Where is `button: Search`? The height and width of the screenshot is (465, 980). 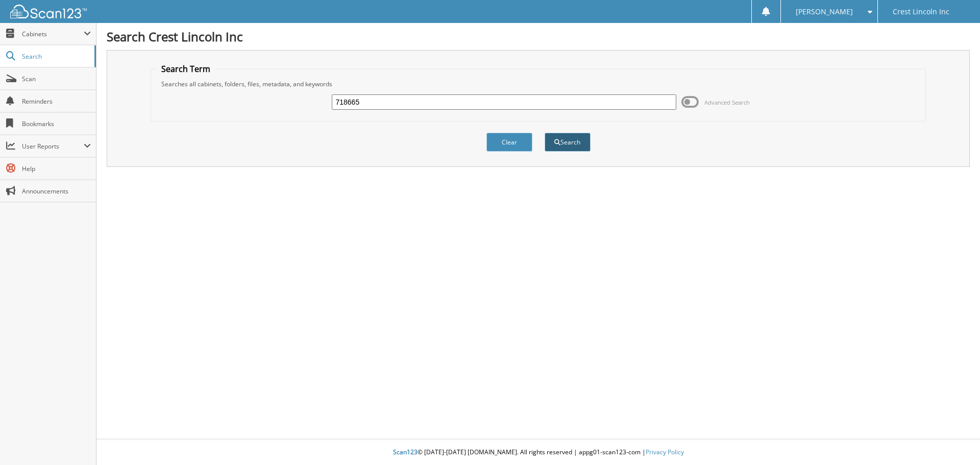 button: Search is located at coordinates (567, 142).